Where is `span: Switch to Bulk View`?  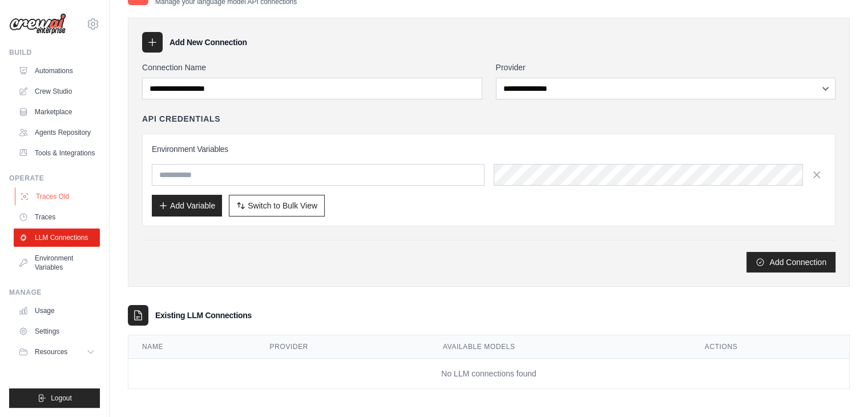
span: Switch to Bulk View is located at coordinates (283, 206).